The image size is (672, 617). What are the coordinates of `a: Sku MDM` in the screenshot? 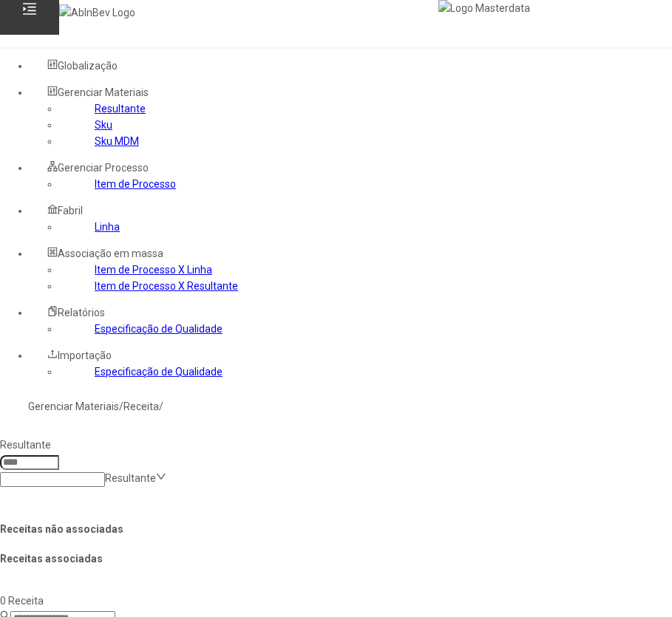 It's located at (117, 141).